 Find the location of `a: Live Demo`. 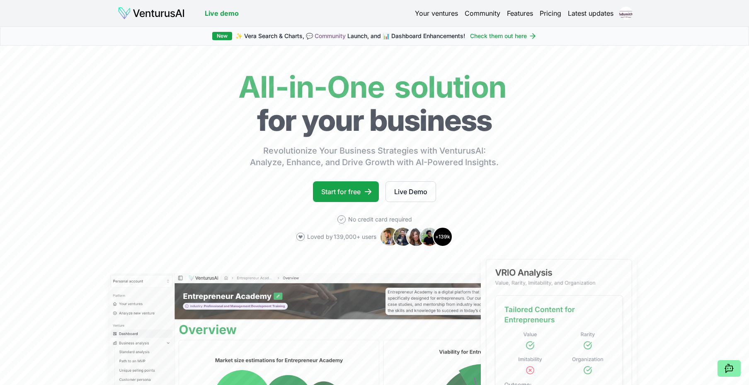

a: Live Demo is located at coordinates (411, 192).